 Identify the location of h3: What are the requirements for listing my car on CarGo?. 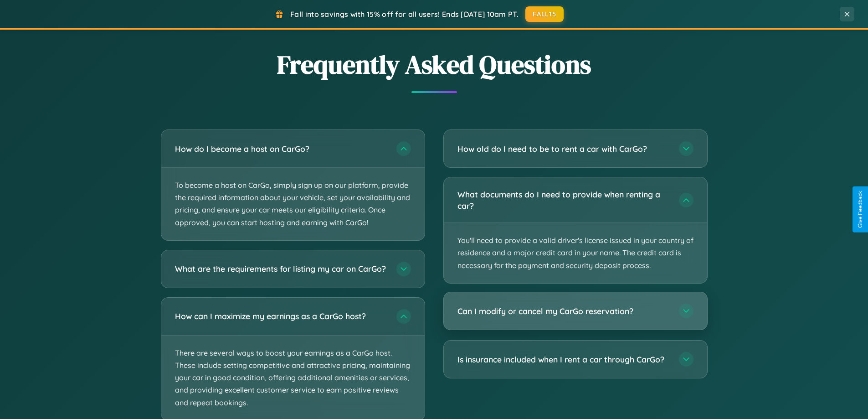
(281, 268).